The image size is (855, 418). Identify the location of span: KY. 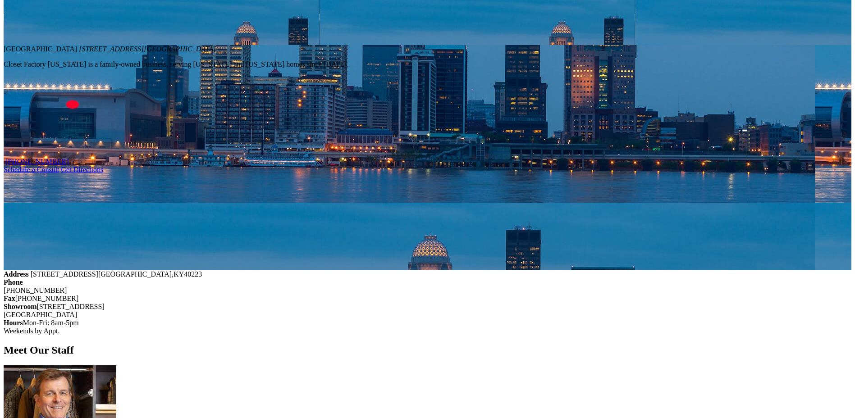
(178, 274).